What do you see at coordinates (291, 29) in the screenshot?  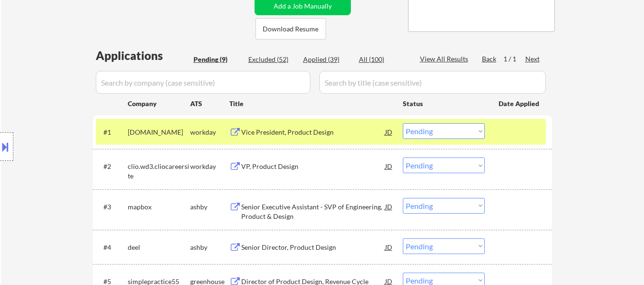 I see `button: Download Resume` at bounding box center [291, 29].